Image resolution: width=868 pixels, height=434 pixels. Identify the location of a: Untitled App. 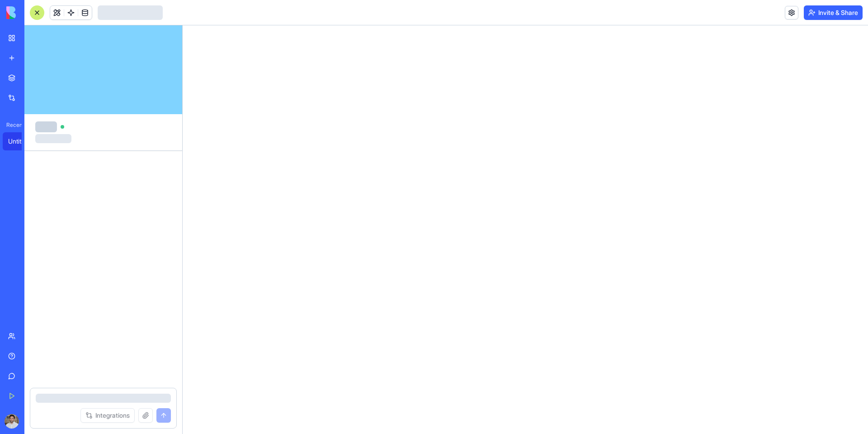
(21, 141).